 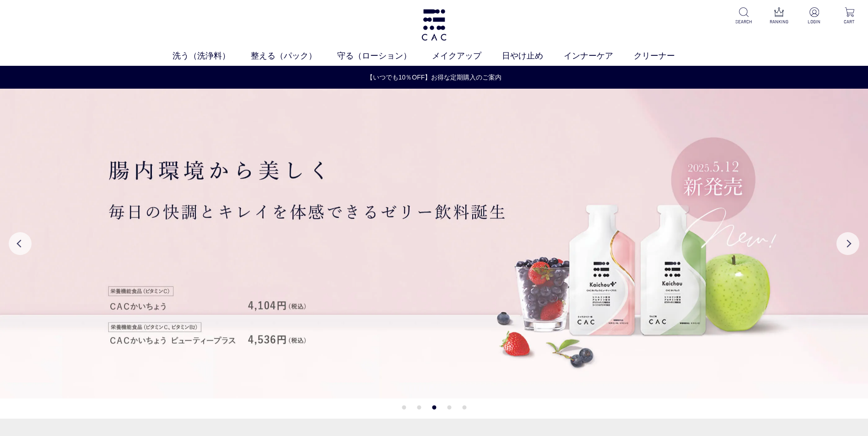 What do you see at coordinates (779, 16) in the screenshot?
I see `a: RANKING` at bounding box center [779, 16].